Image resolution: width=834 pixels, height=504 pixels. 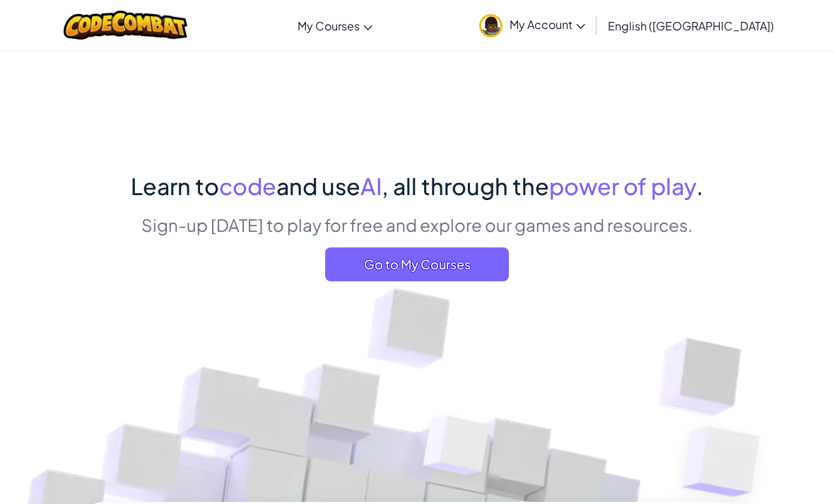 I want to click on a: Go to My Courses, so click(x=417, y=265).